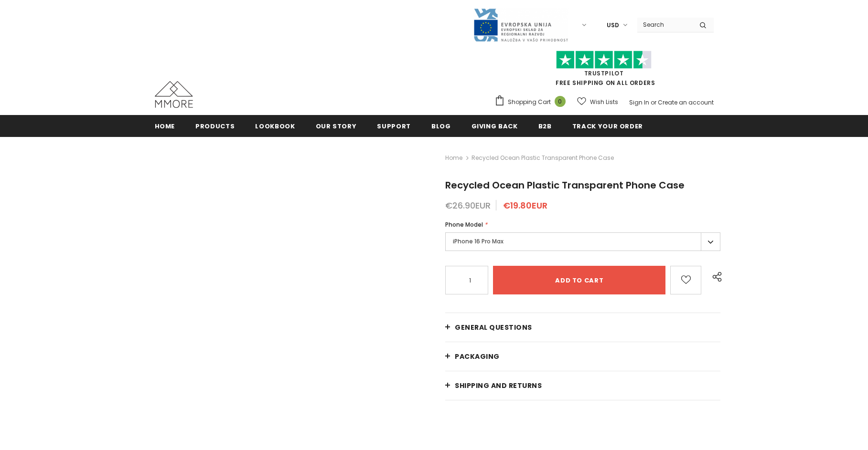 The image size is (868, 450). What do you see at coordinates (275, 126) in the screenshot?
I see `span: Lookbook` at bounding box center [275, 126].